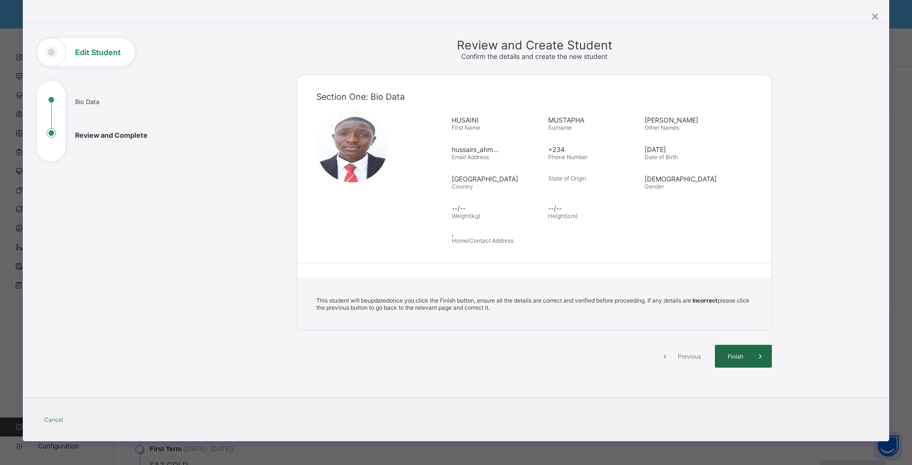 The image size is (912, 465). Describe the element at coordinates (535, 45) in the screenshot. I see `span: Review and Create Student` at that location.